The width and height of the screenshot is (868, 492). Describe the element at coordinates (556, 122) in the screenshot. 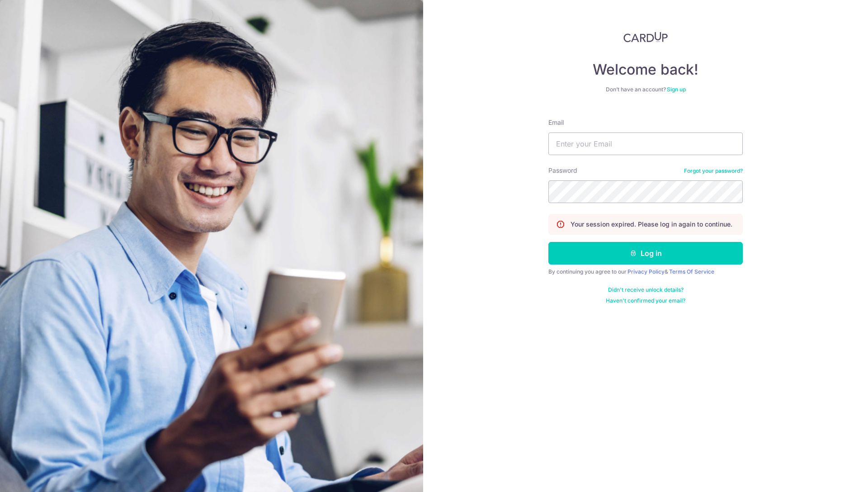

I see `label: Email` at that location.